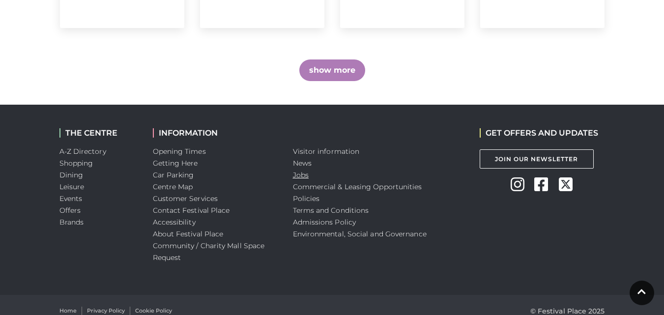 This screenshot has width=664, height=315. Describe the element at coordinates (215, 133) in the screenshot. I see `h2: INFORMATION` at that location.